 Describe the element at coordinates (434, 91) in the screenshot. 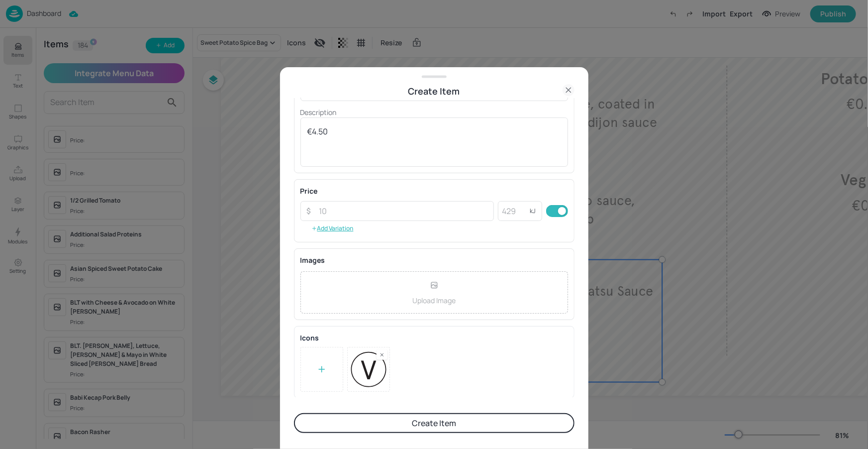

I see `div: Create Item` at that location.